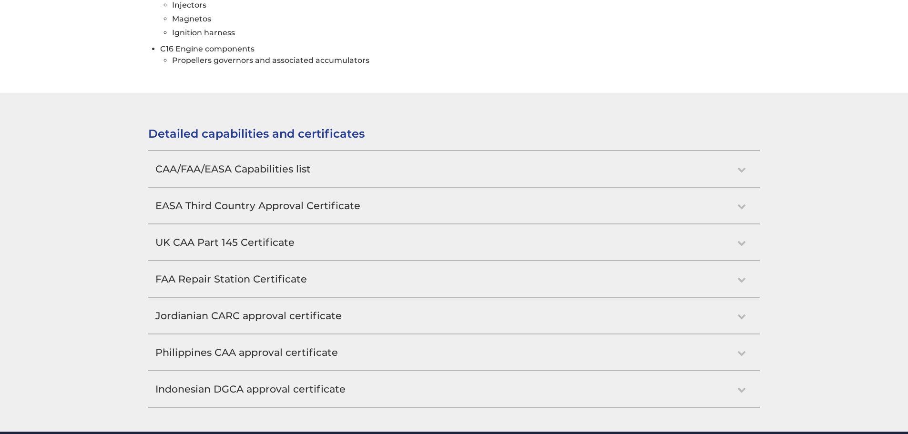  Describe the element at coordinates (454, 389) in the screenshot. I see `h2: Indonesian DGCA approval certificate` at that location.